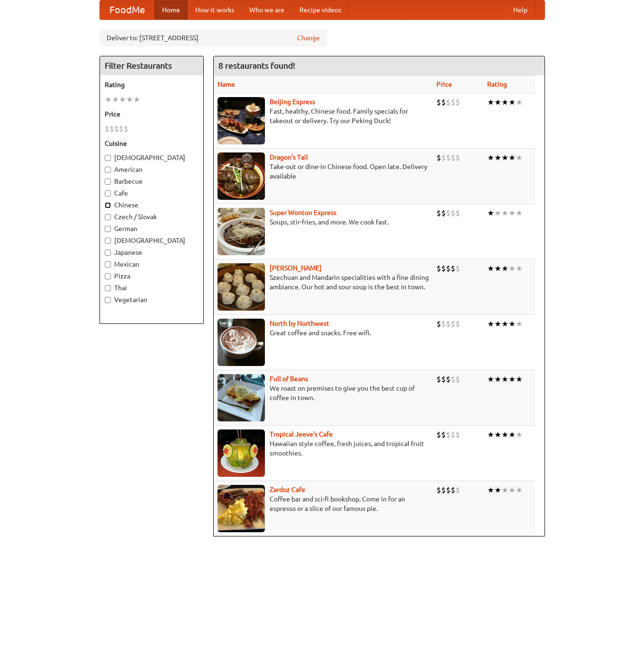  I want to click on a: FoodMe, so click(127, 10).